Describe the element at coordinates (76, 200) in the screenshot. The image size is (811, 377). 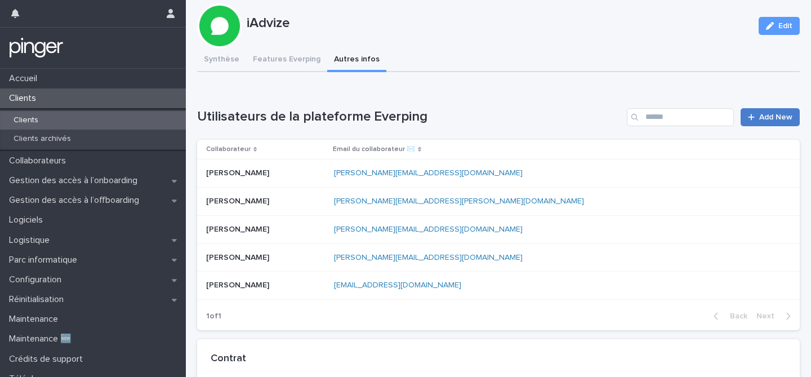
I see `p: Gestion des accès à l’offboarding` at that location.